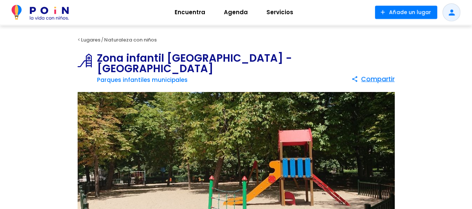 The image size is (472, 209). Describe the element at coordinates (373, 79) in the screenshot. I see `button: Compartir` at that location.